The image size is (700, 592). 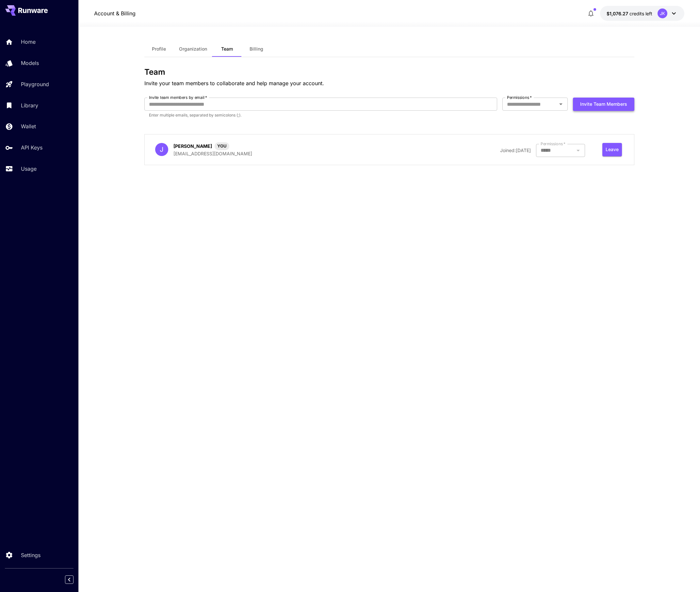 I want to click on p: Account & Billing, so click(x=114, y=13).